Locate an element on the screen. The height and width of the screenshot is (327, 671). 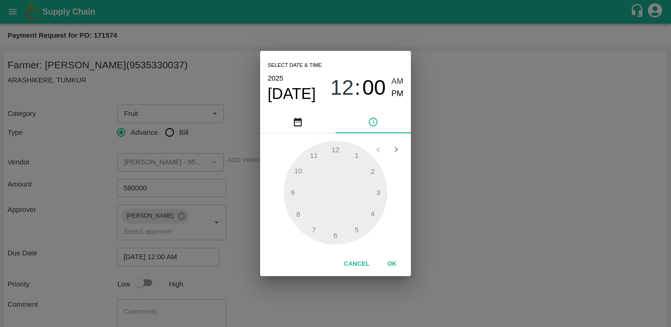
button: pick date is located at coordinates (298, 122).